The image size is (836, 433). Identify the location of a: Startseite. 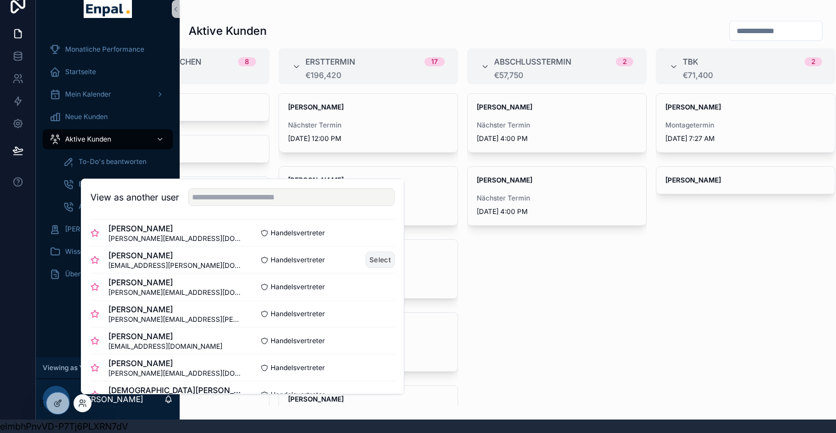
(108, 72).